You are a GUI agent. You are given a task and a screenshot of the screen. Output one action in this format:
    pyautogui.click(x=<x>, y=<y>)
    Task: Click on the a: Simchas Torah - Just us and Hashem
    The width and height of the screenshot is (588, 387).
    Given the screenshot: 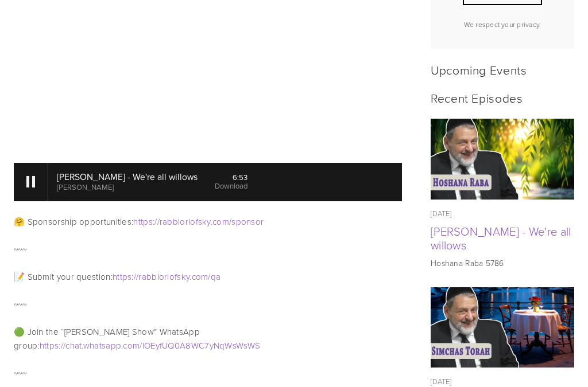 What is the action you would take?
    pyautogui.click(x=503, y=327)
    